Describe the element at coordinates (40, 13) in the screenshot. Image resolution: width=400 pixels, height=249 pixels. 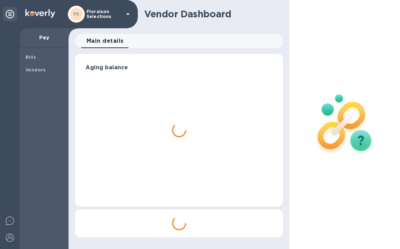
I see `img: Logo` at that location.